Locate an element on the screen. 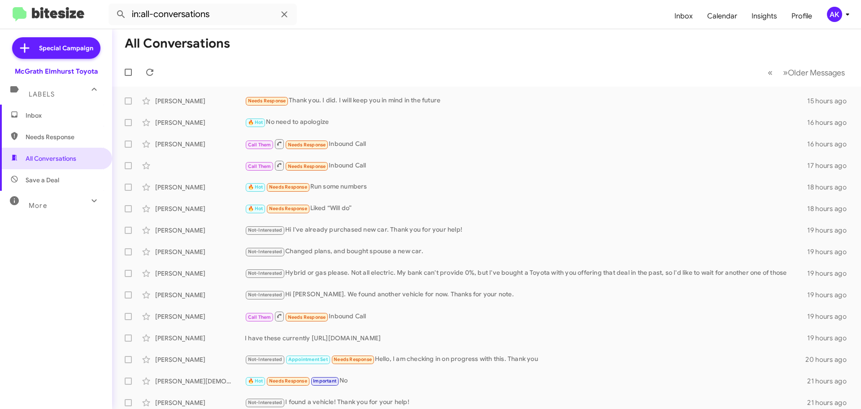 This screenshot has width=861, height=409. div: I found a vehicle! Thank you for your help! is located at coordinates (526, 402).